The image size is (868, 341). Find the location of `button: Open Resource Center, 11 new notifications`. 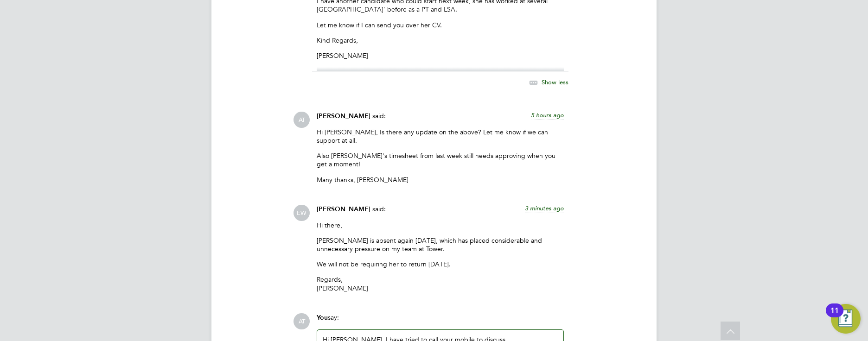

button: Open Resource Center, 11 new notifications is located at coordinates (846, 319).